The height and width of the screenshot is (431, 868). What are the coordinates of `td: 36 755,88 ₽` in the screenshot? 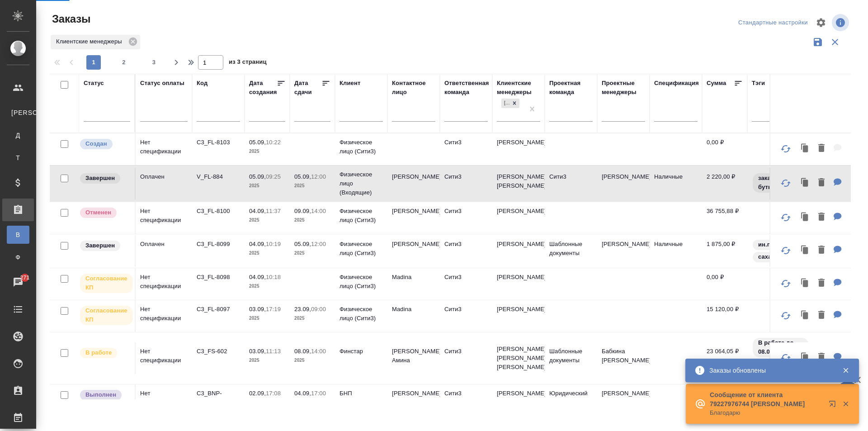 It's located at (725, 218).